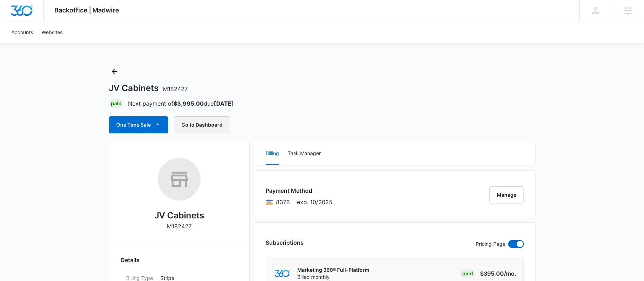  I want to click on h1: JV Cabinets, so click(148, 88).